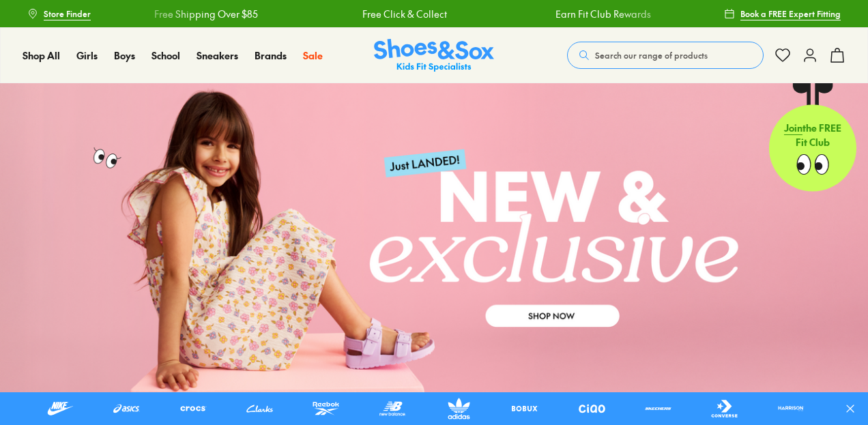 The height and width of the screenshot is (425, 868). I want to click on a: Boys, so click(124, 55).